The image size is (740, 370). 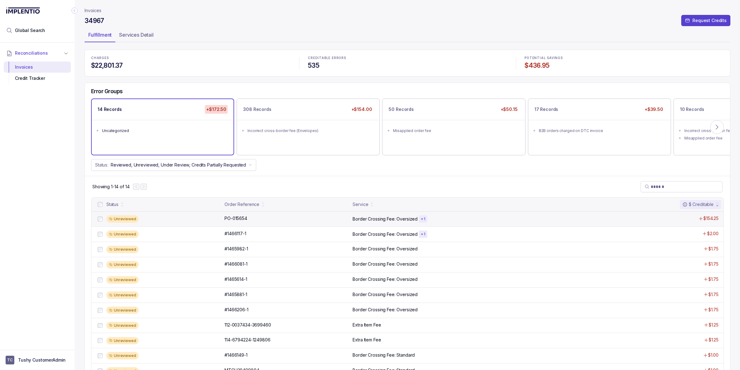 What do you see at coordinates (654, 109) in the screenshot?
I see `p: +$39.50` at bounding box center [654, 109].